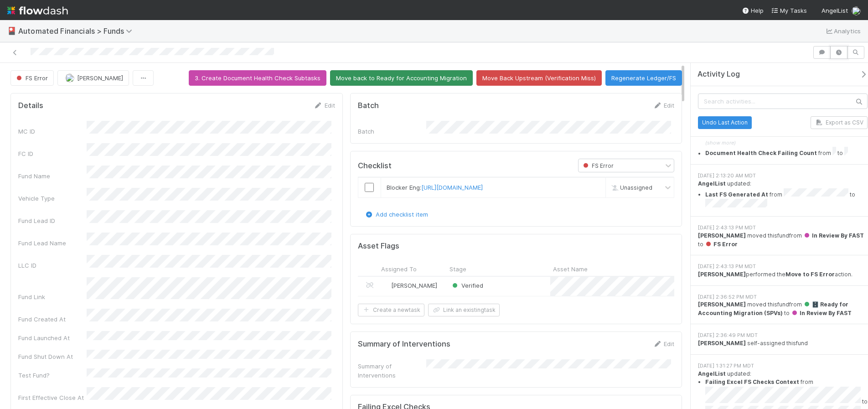 The image size is (868, 409). What do you see at coordinates (464, 310) in the screenshot?
I see `button: Link an existingtask` at bounding box center [464, 310].